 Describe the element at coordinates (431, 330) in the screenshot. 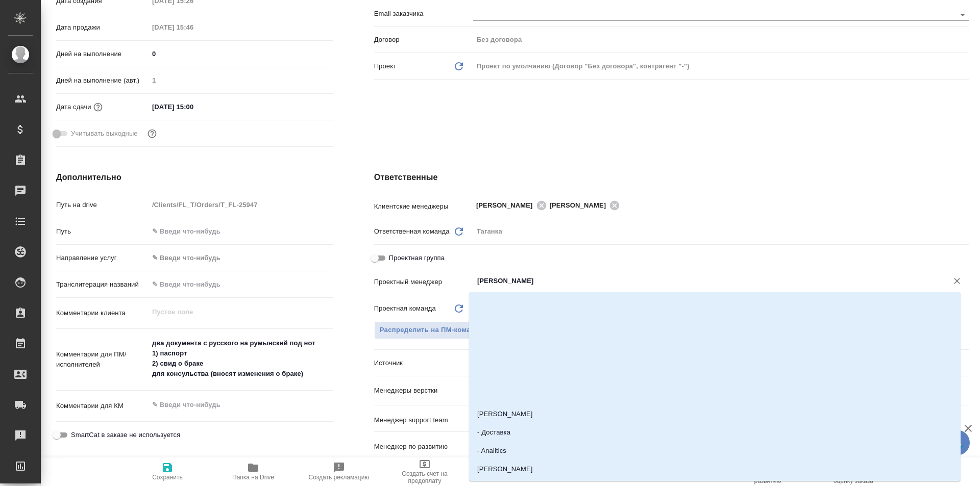

I see `button: Распределить на ПМ-команду` at that location.